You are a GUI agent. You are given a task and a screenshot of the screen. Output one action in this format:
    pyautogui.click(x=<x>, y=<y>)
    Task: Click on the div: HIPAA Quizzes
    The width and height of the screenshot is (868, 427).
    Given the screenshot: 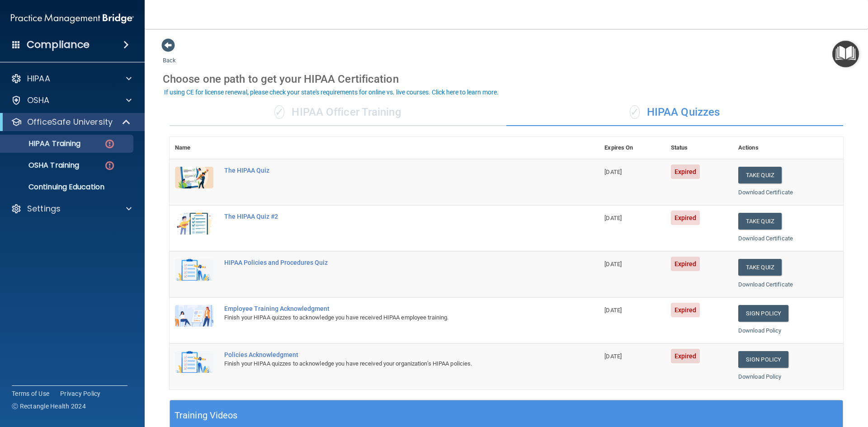 What is the action you would take?
    pyautogui.click(x=674, y=112)
    